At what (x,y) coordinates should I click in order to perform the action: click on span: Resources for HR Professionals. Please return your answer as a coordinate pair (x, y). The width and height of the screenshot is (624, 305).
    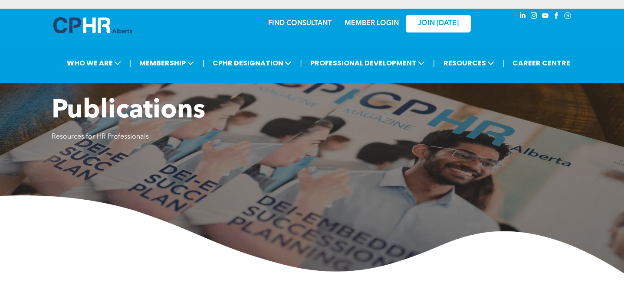
    Looking at the image, I should click on (100, 137).